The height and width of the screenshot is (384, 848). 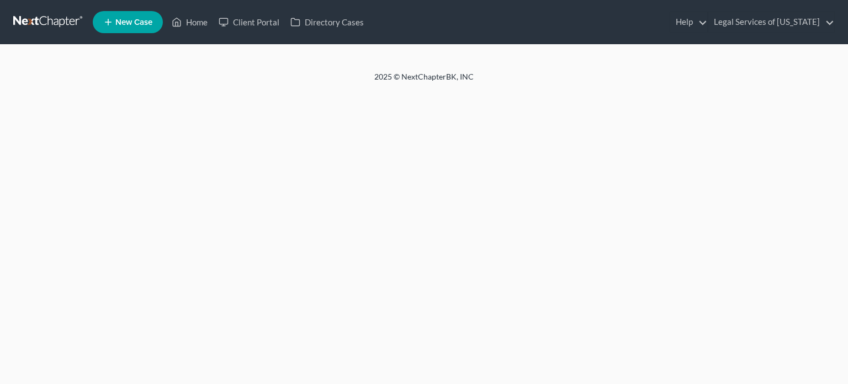 I want to click on a: Directory Cases, so click(x=327, y=22).